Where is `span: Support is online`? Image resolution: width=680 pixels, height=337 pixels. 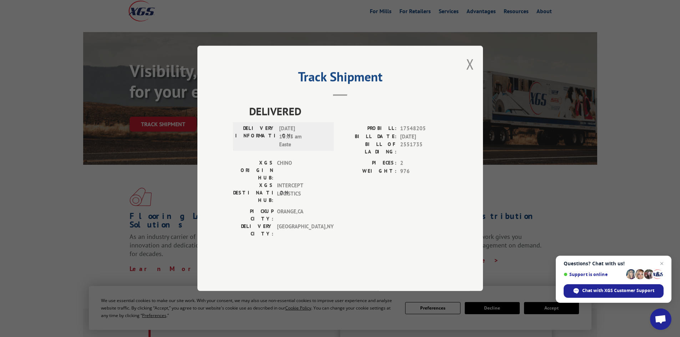 span: Support is online is located at coordinates (594, 275).